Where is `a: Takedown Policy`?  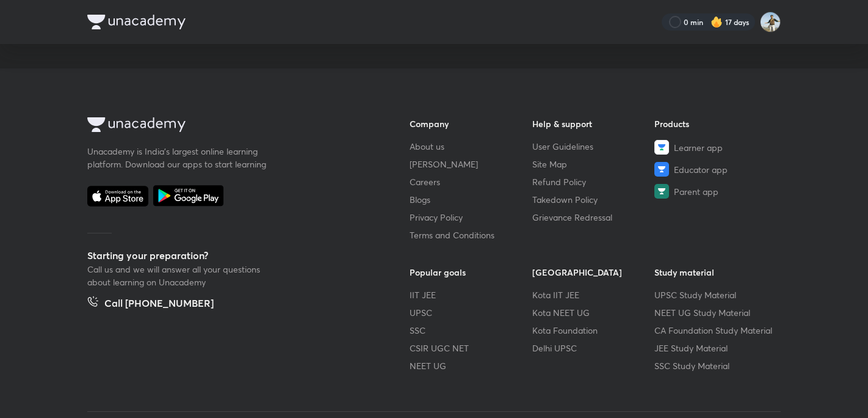 a: Takedown Policy is located at coordinates (594, 199).